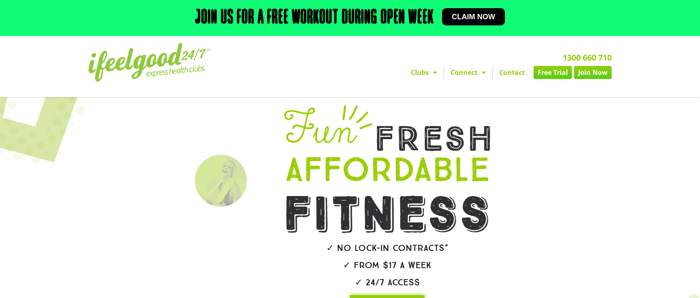  What do you see at coordinates (314, 18) in the screenshot?
I see `h2: Join us for a free workout during open week` at bounding box center [314, 18].